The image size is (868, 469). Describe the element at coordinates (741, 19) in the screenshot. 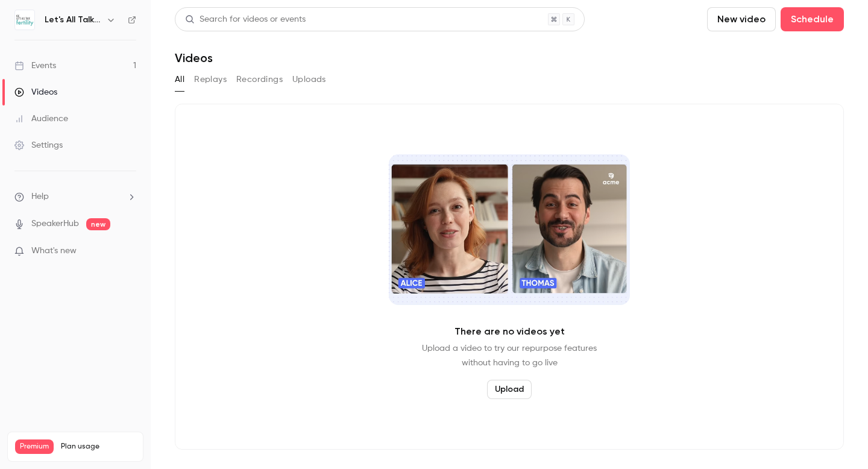

I see `button: New video` at that location.